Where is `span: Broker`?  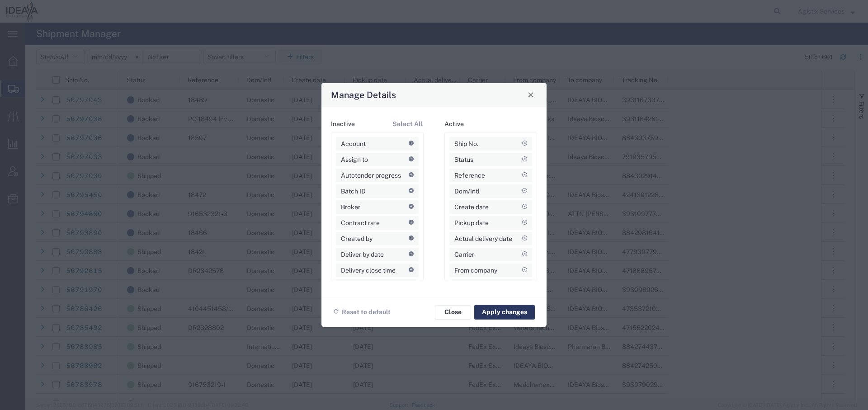 span: Broker is located at coordinates (351, 206).